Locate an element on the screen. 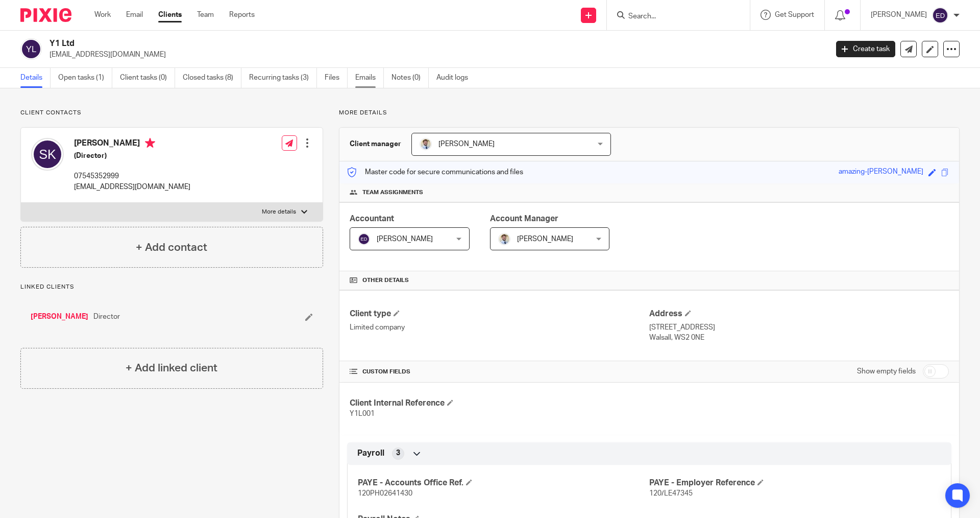 This screenshot has height=518, width=980. a: Email is located at coordinates (134, 15).